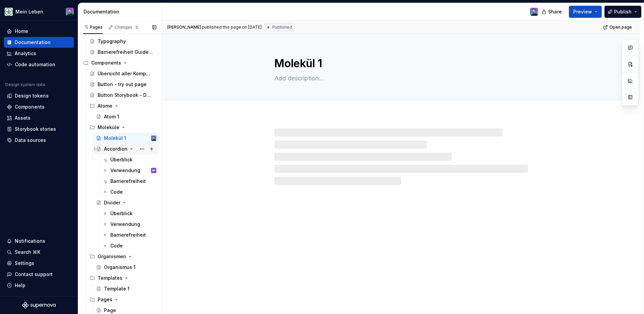 The width and height of the screenshot is (644, 314). Describe the element at coordinates (21, 31) in the screenshot. I see `div: Home` at that location.